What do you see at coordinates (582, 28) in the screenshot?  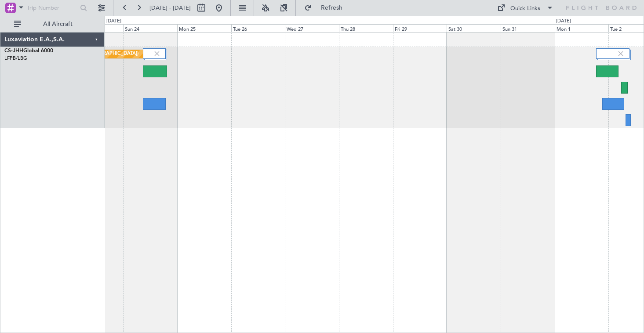 I see `div: Mon 1` at bounding box center [582, 28].